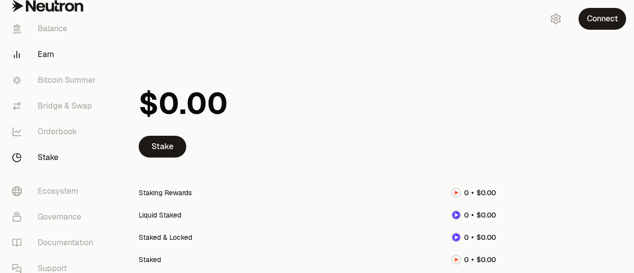  Describe the element at coordinates (55, 80) in the screenshot. I see `a: Bitcoin Summer` at that location.